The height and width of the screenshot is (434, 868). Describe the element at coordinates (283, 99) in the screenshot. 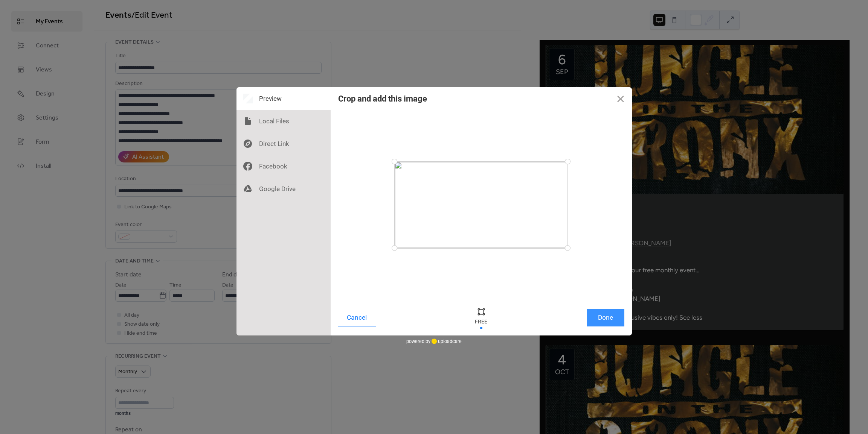

I see `div: Preview` at that location.